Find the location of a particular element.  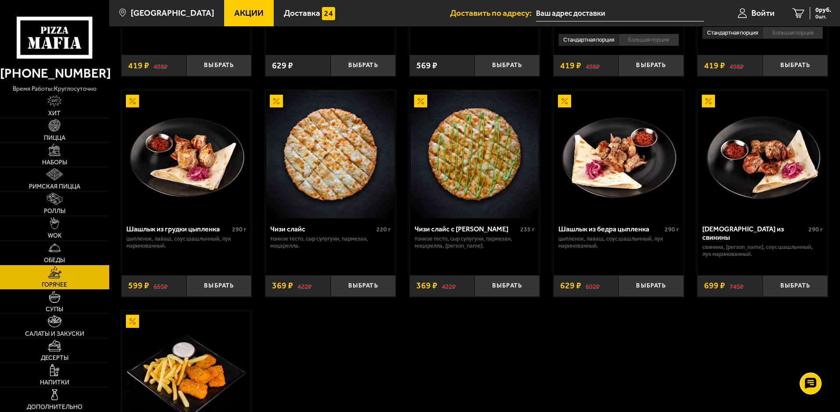

span: Салаты и закуски is located at coordinates (54, 334).